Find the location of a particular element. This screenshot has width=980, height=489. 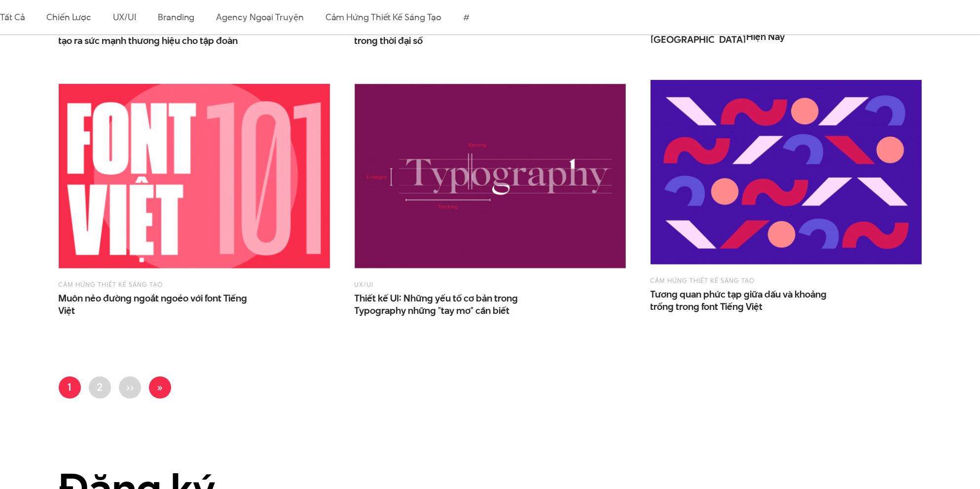

a: Chiến lược is located at coordinates (69, 17).